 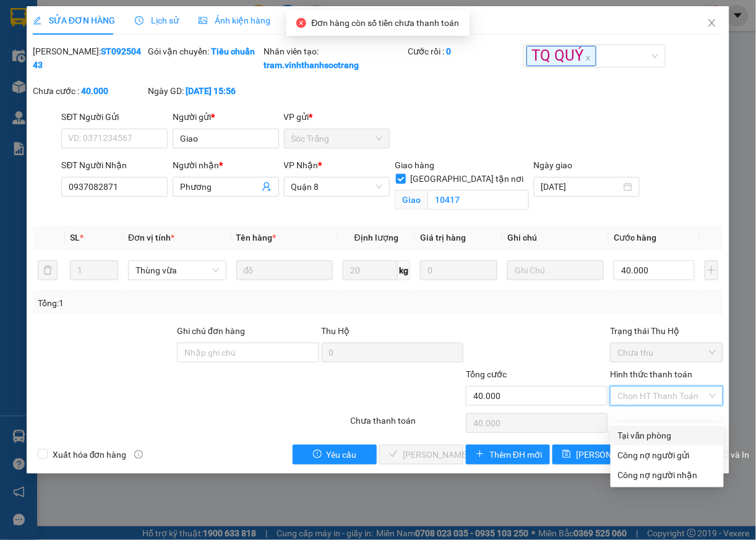 I want to click on span: Ảnh kiện hàng, so click(x=234, y=20).